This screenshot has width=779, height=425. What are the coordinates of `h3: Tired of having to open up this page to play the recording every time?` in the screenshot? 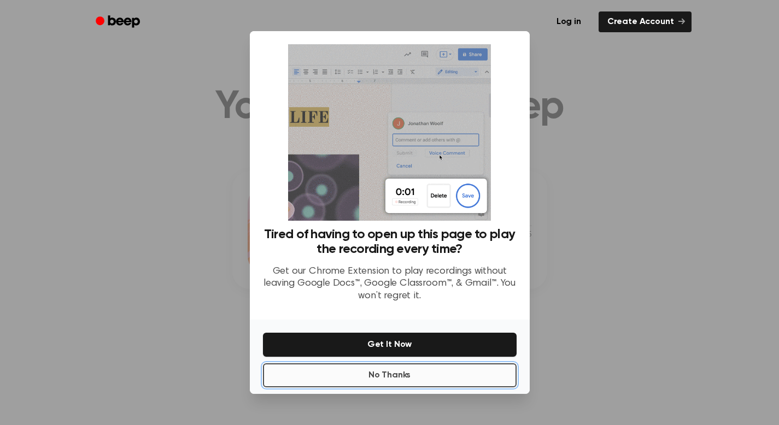 It's located at (390, 242).